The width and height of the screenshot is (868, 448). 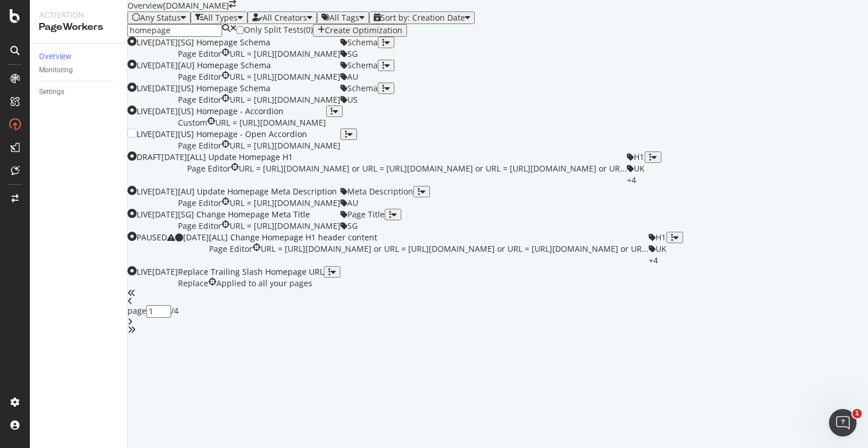 I want to click on div: All Tags, so click(x=345, y=17).